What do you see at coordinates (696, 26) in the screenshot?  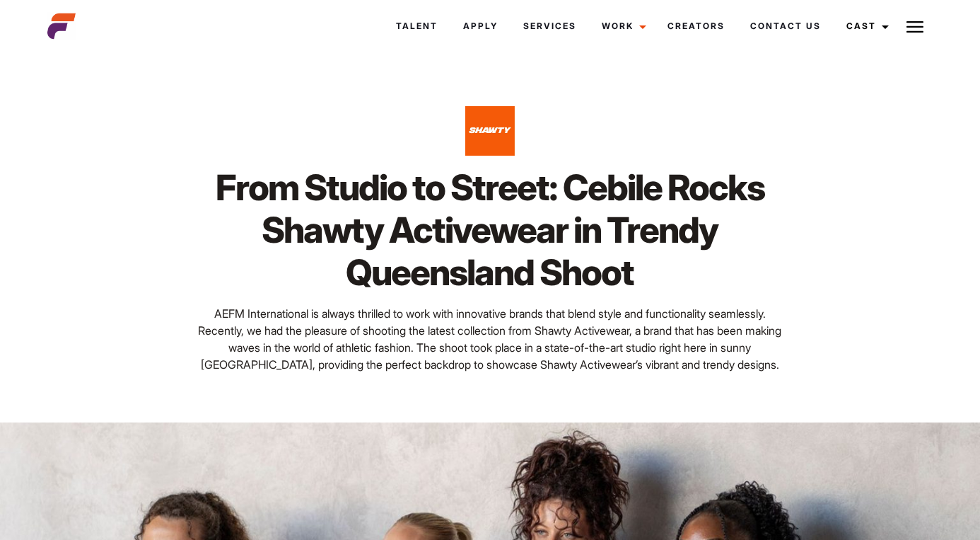 I see `a: Creators` at bounding box center [696, 26].